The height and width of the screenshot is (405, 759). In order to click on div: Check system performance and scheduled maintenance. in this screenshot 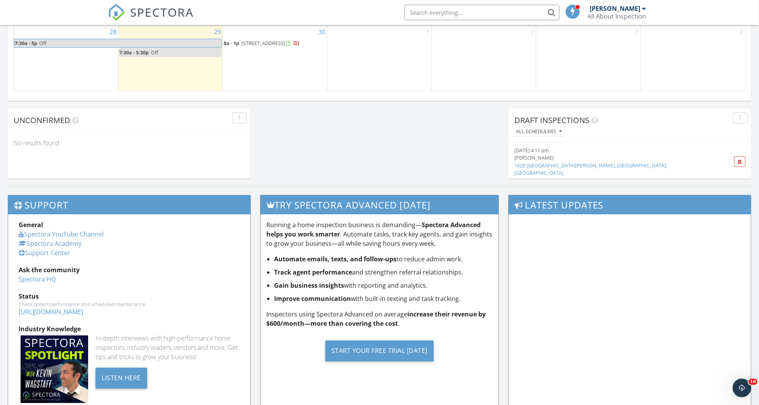, I will do `click(129, 304)`.